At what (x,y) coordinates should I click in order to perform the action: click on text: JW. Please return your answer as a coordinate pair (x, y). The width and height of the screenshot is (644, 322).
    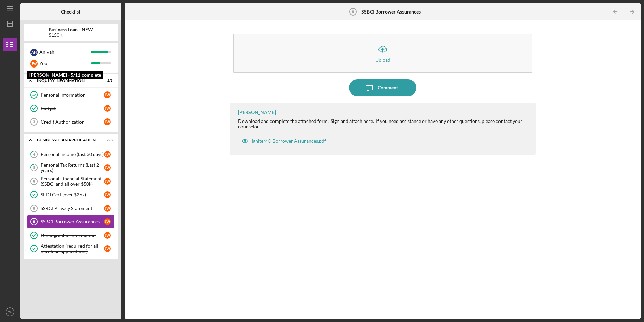
    Looking at the image, I should click on (10, 312).